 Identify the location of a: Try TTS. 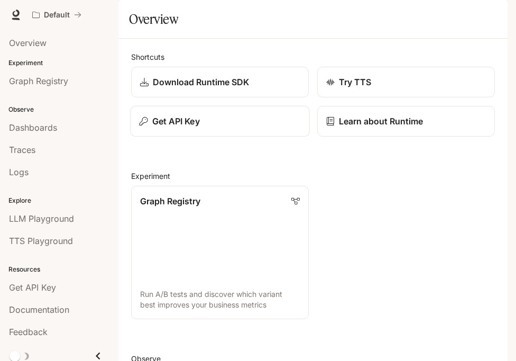
(406, 82).